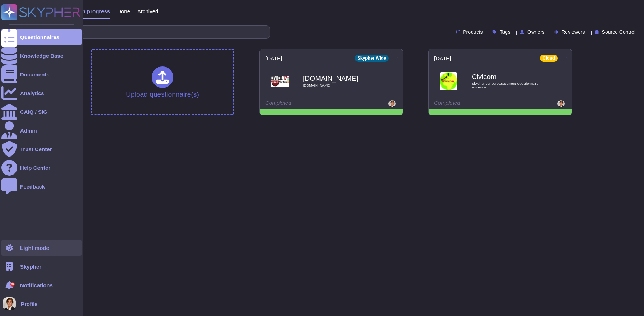  What do you see at coordinates (35, 168) in the screenshot?
I see `div: Help Center` at bounding box center [35, 168].